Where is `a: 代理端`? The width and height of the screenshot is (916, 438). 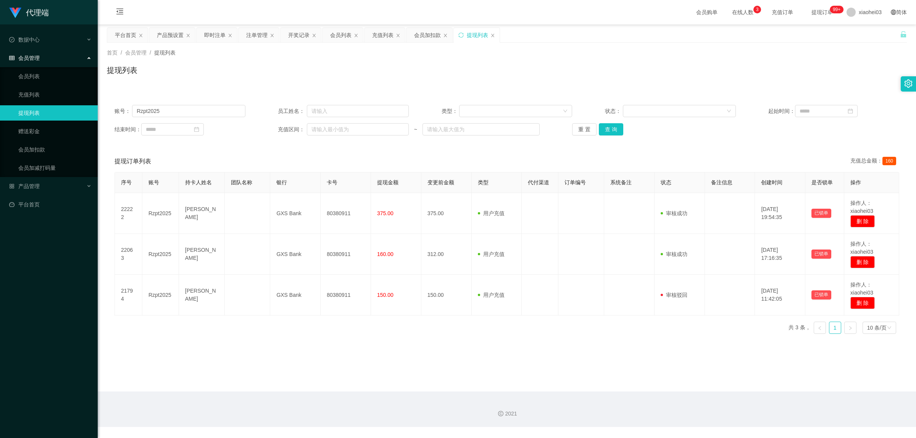
a: 代理端 is located at coordinates (29, 12).